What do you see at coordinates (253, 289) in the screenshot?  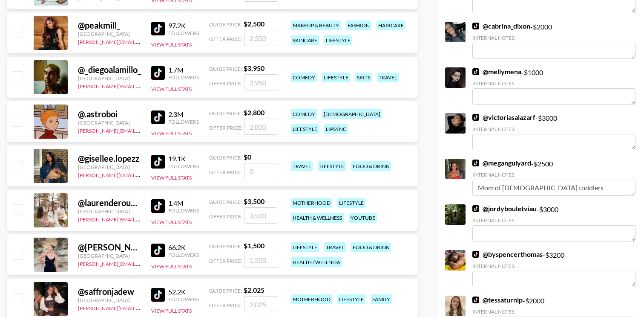 I see `strong: $ 2,025` at bounding box center [253, 289].